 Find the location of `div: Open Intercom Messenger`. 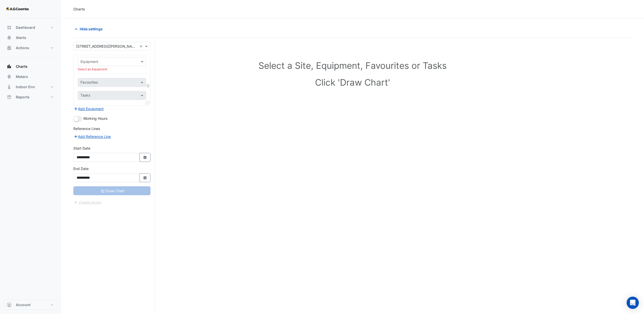

div: Open Intercom Messenger is located at coordinates (633, 303).